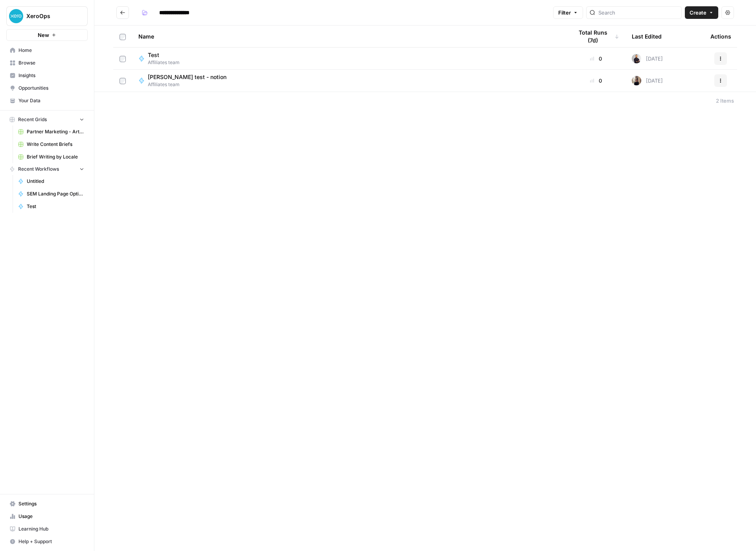  What do you see at coordinates (647, 36) in the screenshot?
I see `div: Last Edited` at bounding box center [647, 36].